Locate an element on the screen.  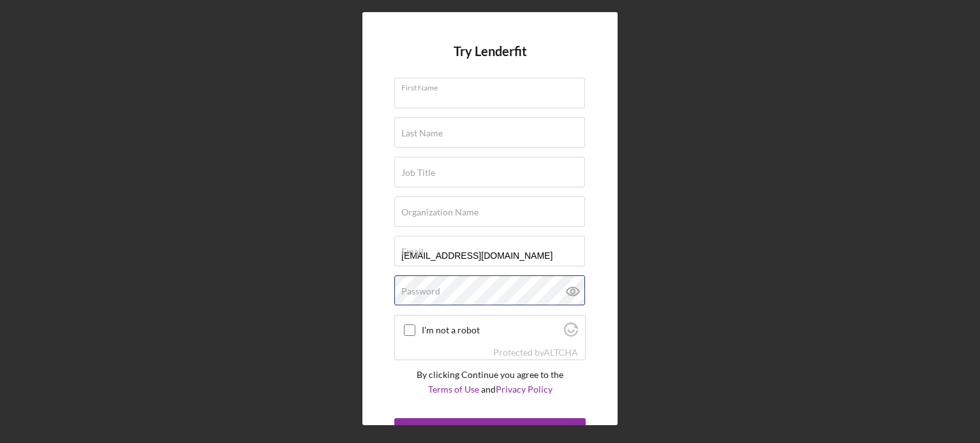
label: Email is located at coordinates (412, 252).